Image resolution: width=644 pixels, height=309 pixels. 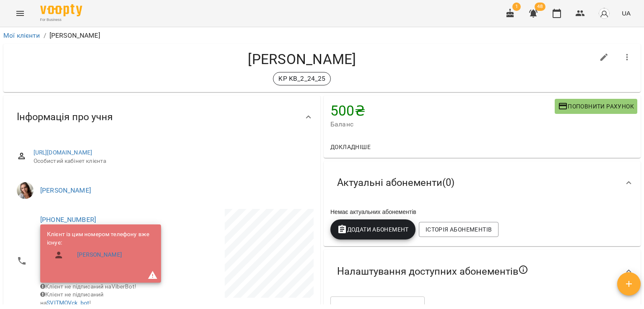 What do you see at coordinates (61, 20) in the screenshot?
I see `span: For Business` at bounding box center [61, 20].